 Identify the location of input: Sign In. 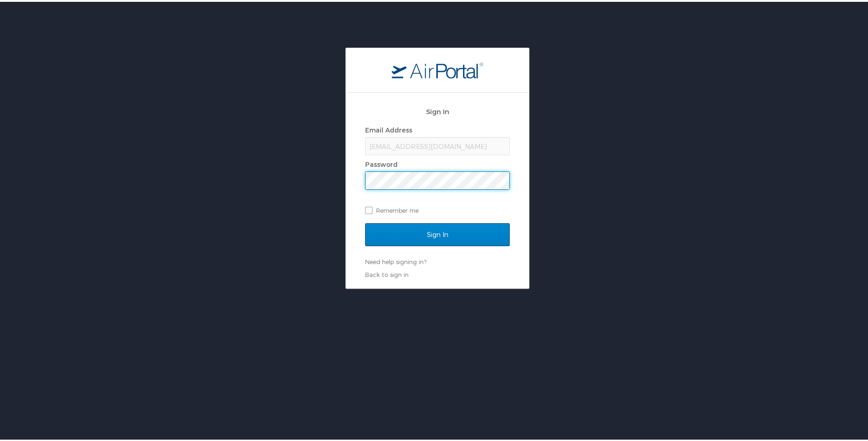
(437, 233).